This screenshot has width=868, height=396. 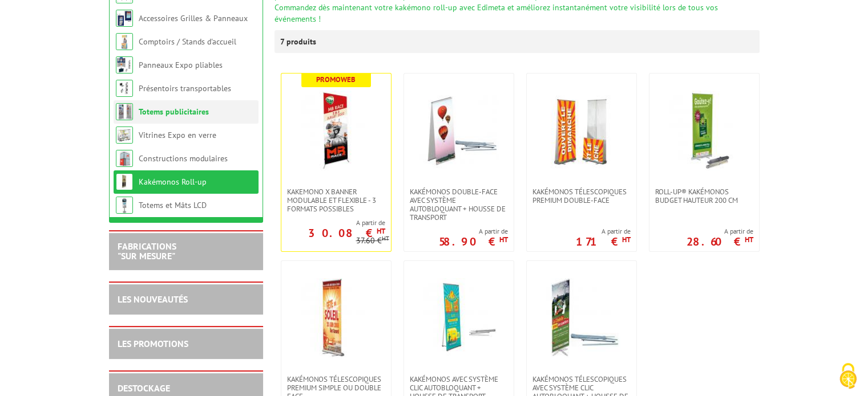 I want to click on img: Kakemono X Banner modulable et flexible - 3 formats possibles, so click(x=336, y=131).